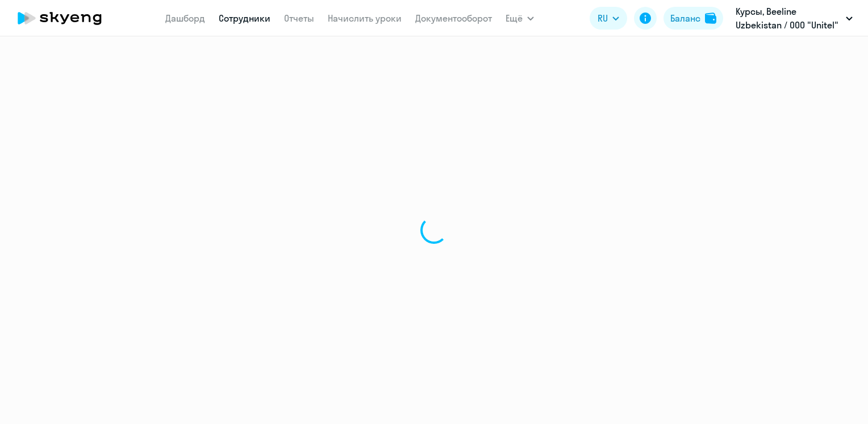 Image resolution: width=868 pixels, height=424 pixels. Describe the element at coordinates (694, 18) in the screenshot. I see `a: Балансbalance` at that location.